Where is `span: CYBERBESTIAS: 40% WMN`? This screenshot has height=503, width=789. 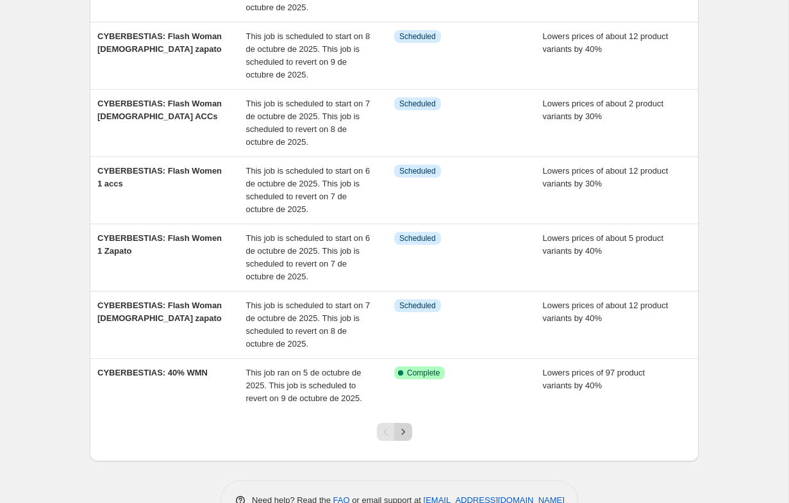 span: CYBERBESTIAS: 40% WMN is located at coordinates (153, 372).